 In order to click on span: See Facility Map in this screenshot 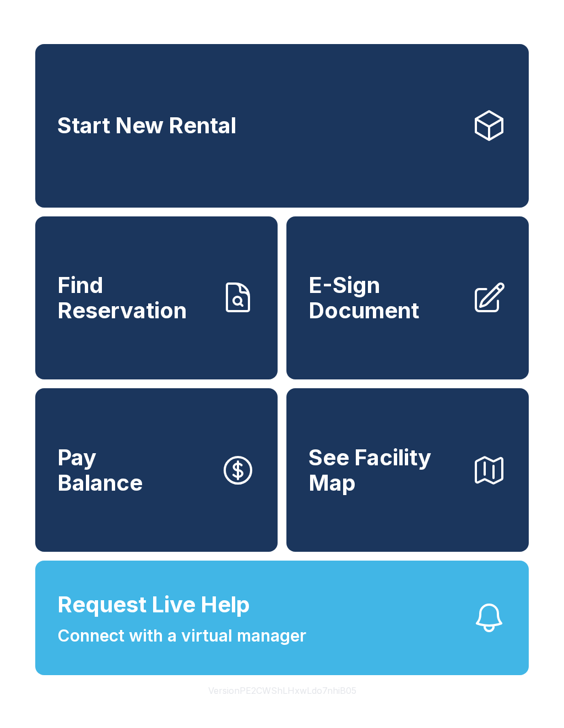, I will do `click(386, 470)`.